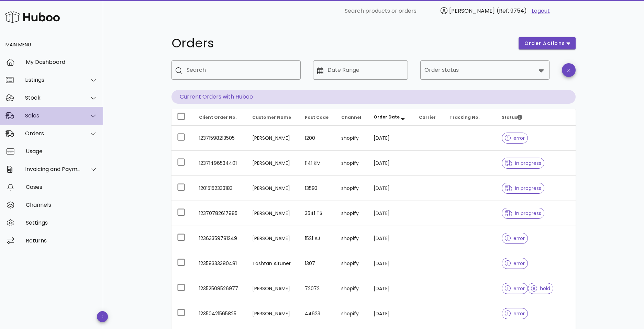  I want to click on button: order actions, so click(547, 44).